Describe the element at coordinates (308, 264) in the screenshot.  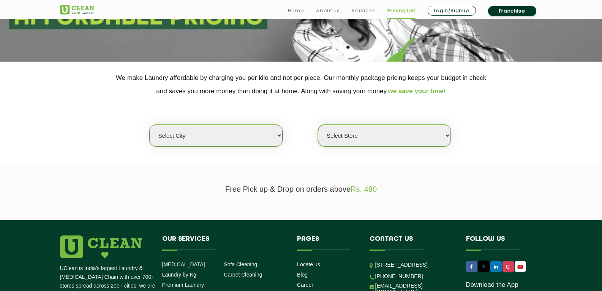
I see `a: Locate us` at that location.